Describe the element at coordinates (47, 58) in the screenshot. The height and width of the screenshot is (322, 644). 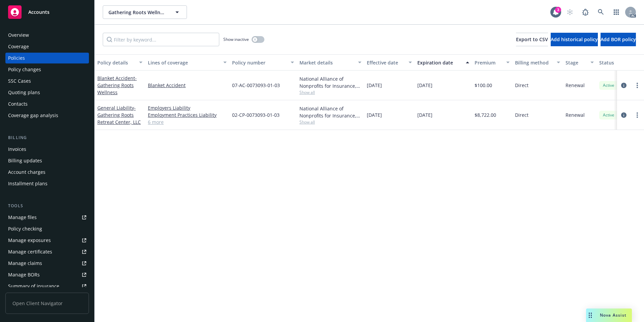
I see `a: Policies` at that location.